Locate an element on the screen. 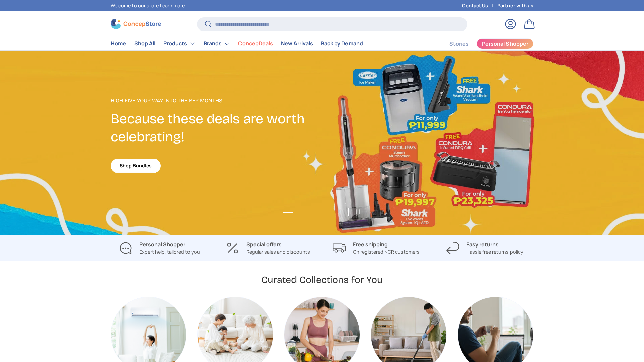 The height and width of the screenshot is (362, 644). p: Welcome to our store. is located at coordinates (148, 6).